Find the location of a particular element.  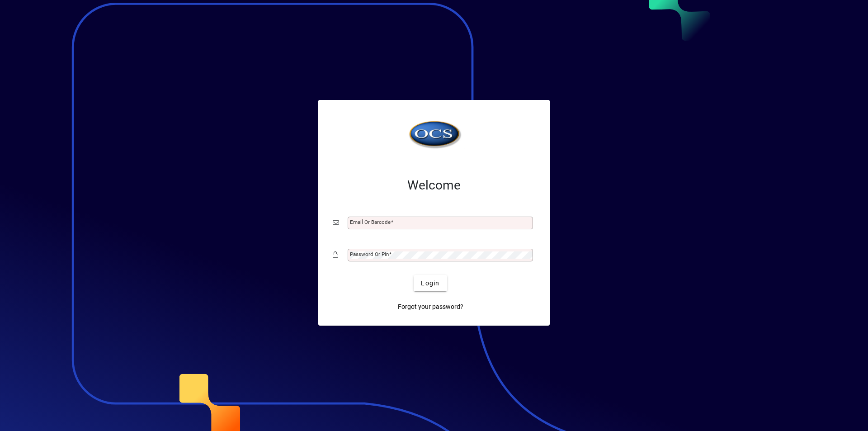

h2: Welcome is located at coordinates (434, 186).